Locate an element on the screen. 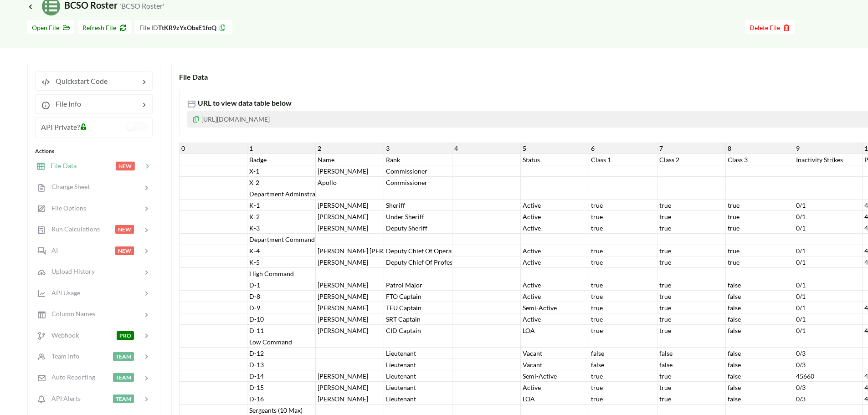  div: 8 is located at coordinates (760, 148).